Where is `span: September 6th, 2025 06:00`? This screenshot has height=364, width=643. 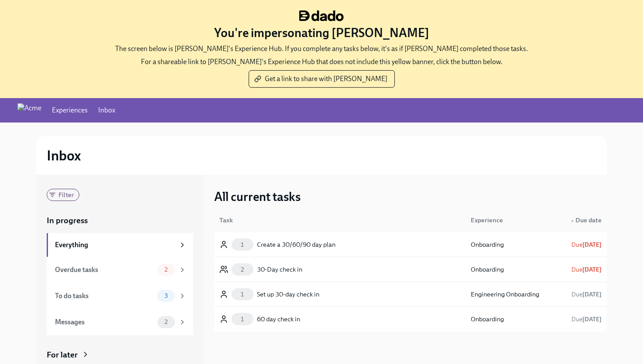 span: September 6th, 2025 06:00 is located at coordinates (586, 269).